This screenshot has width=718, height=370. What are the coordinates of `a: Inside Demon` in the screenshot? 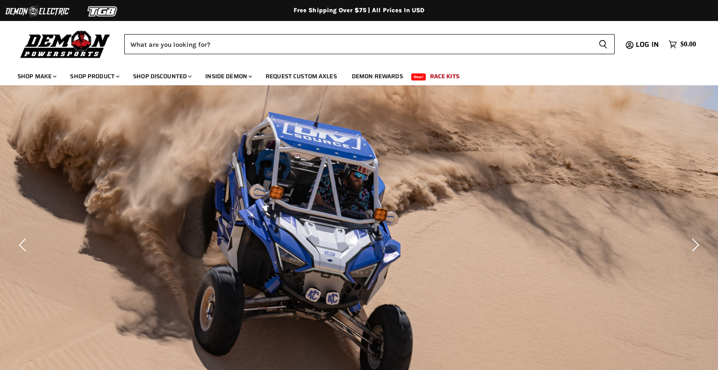 It's located at (228, 76).